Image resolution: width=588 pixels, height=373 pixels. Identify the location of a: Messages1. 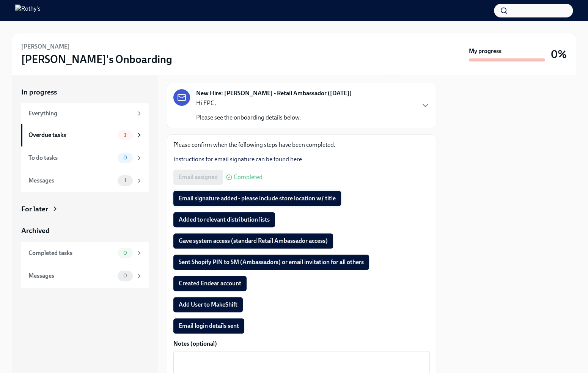
(85, 181).